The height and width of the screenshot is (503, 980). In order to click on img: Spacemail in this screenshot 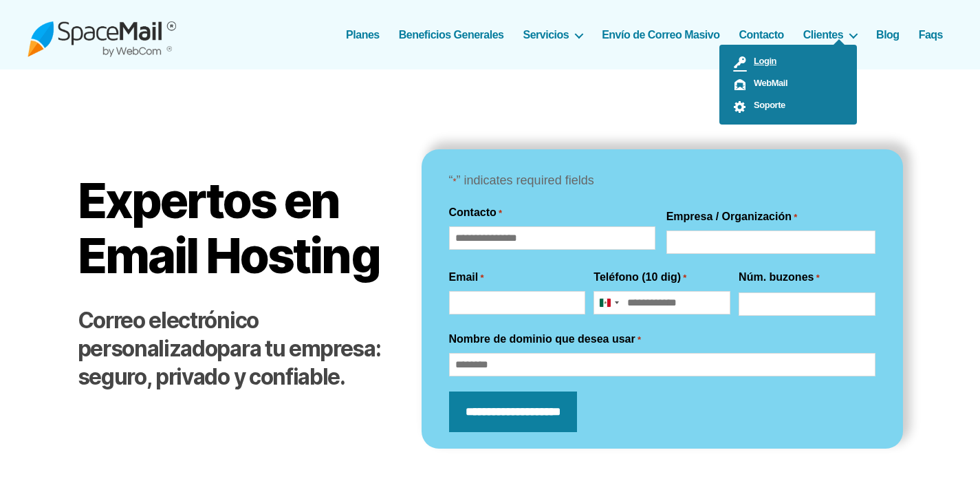, I will do `click(102, 35)`.